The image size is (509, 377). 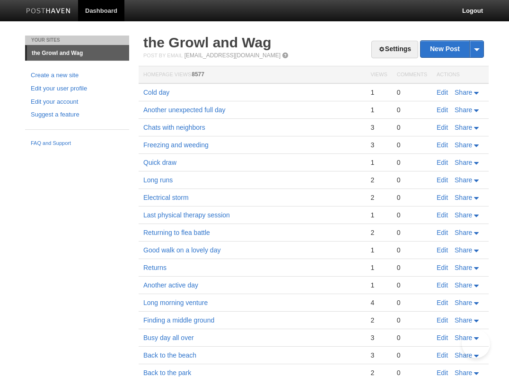 What do you see at coordinates (252, 75) in the screenshot?
I see `th: Homepage Views` at bounding box center [252, 75].